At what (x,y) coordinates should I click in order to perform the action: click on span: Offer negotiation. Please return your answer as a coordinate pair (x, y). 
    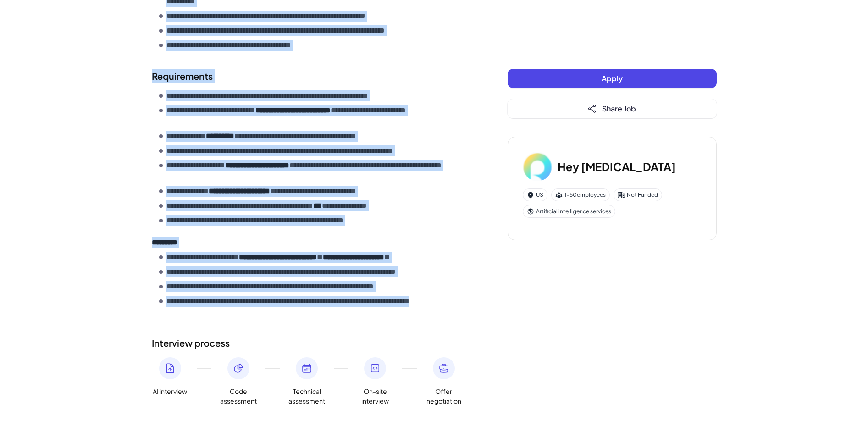
    Looking at the image, I should click on (444, 396).